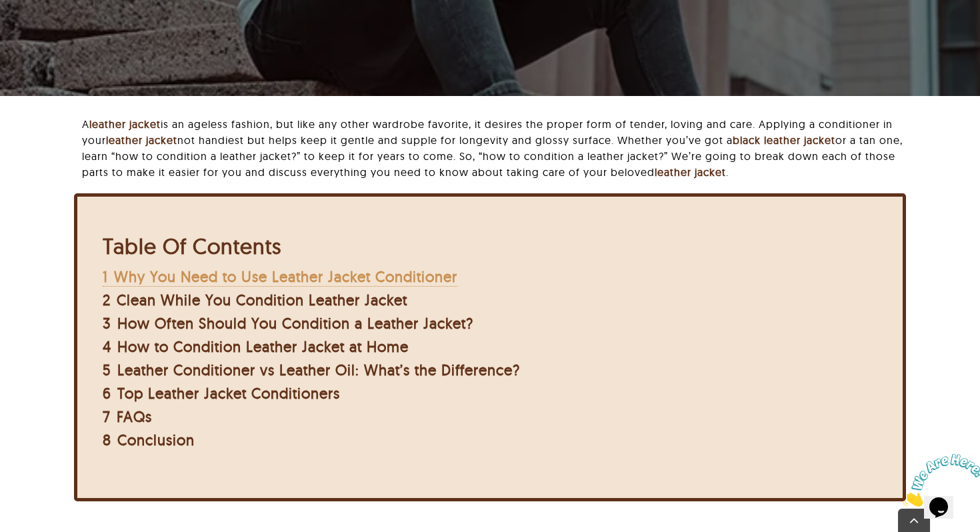 The image size is (980, 532). What do you see at coordinates (318, 370) in the screenshot?
I see `span: Leather Conditioner vs Leather Oil: What’s the Difference?` at bounding box center [318, 370].